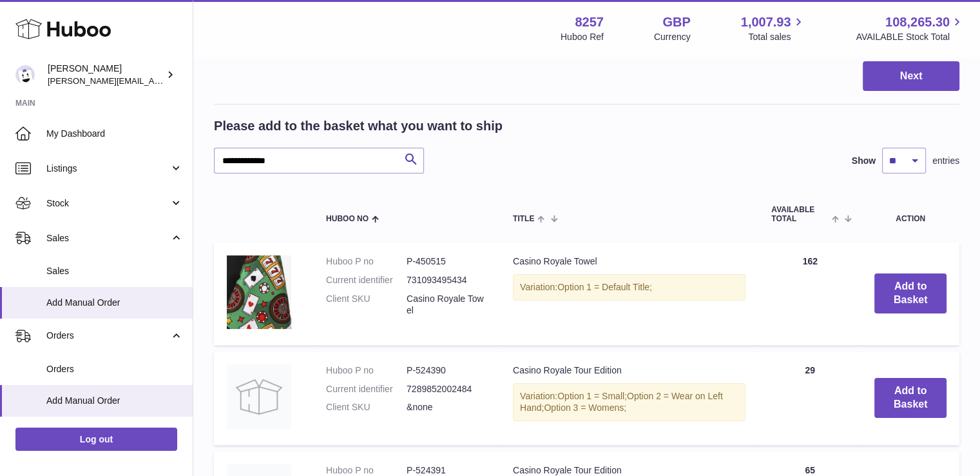 The height and width of the screenshot is (476, 980). I want to click on a: 108,265.30 AVAILABLE Stock Total, so click(910, 28).